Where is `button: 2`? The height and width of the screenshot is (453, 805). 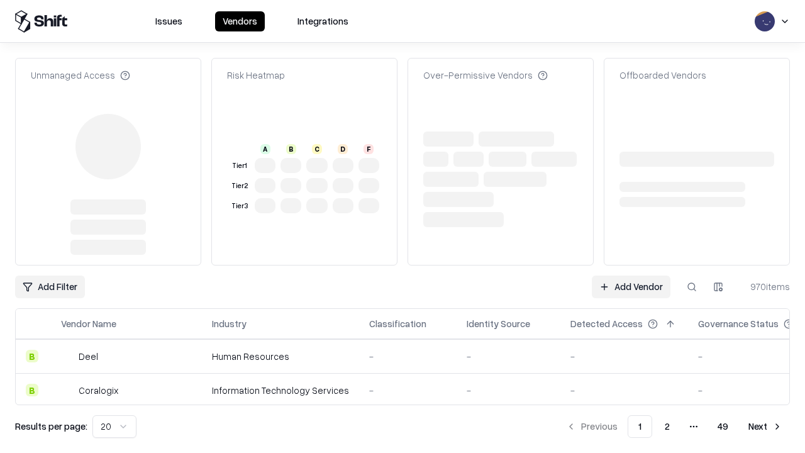 button: 2 is located at coordinates (667, 426).